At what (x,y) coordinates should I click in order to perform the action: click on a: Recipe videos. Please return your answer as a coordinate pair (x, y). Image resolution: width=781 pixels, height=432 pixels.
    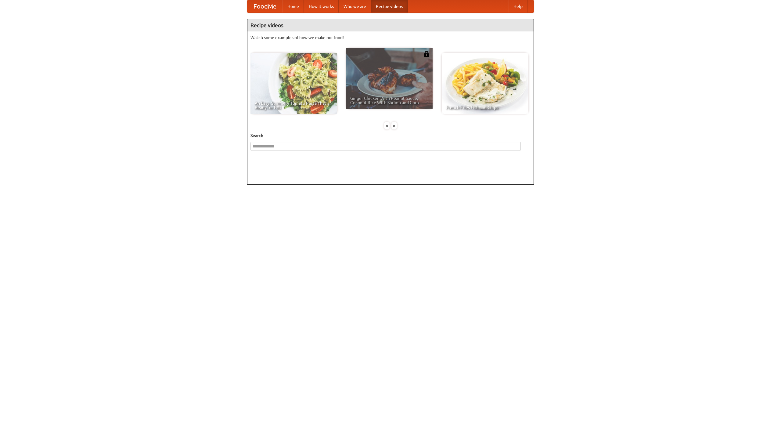
    Looking at the image, I should click on (389, 6).